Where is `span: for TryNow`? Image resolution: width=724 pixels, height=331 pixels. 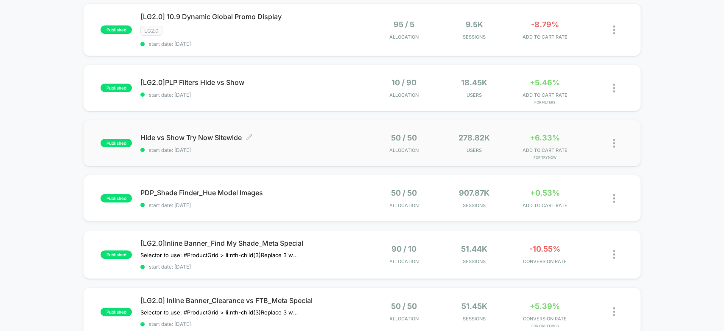
span: for TryNow is located at coordinates (545, 157).